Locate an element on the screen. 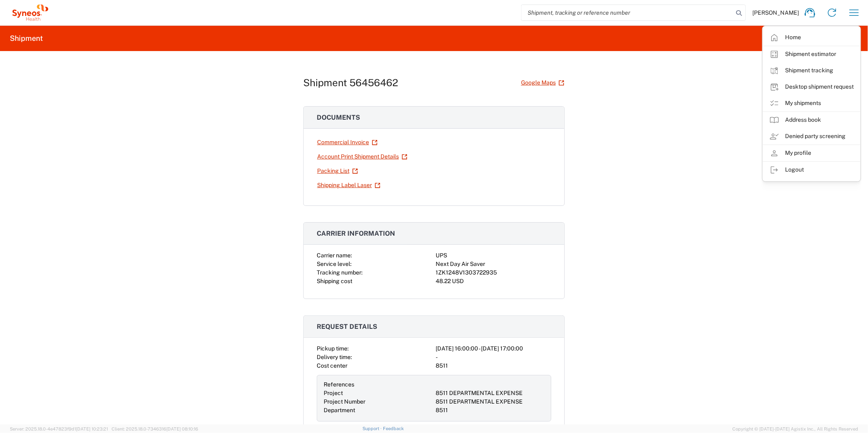 This screenshot has height=433, width=868. a: Account Print Shipment Details is located at coordinates (362, 156).